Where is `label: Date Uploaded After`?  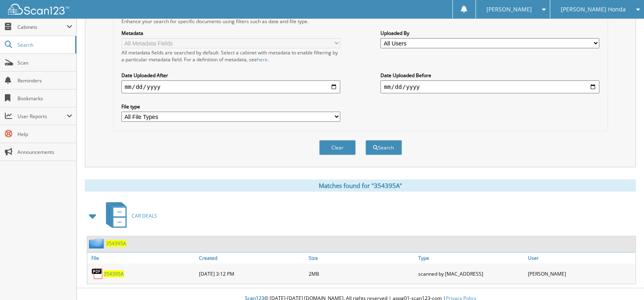
label: Date Uploaded After is located at coordinates (231, 75).